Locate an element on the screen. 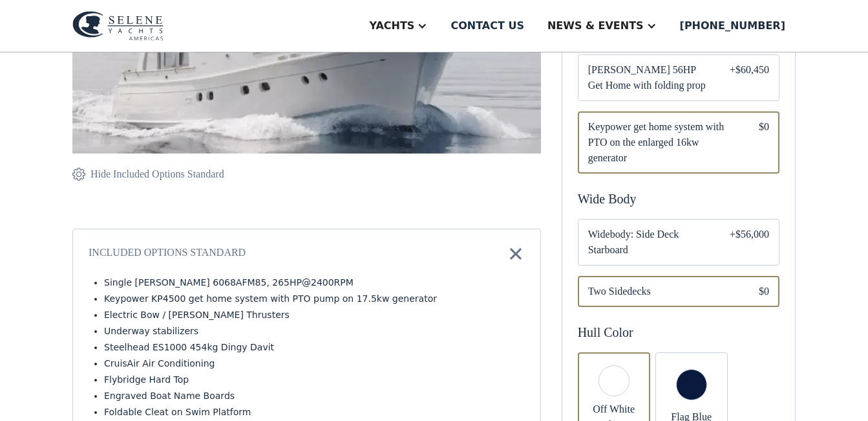  div: +$60,450 is located at coordinates (749, 78).